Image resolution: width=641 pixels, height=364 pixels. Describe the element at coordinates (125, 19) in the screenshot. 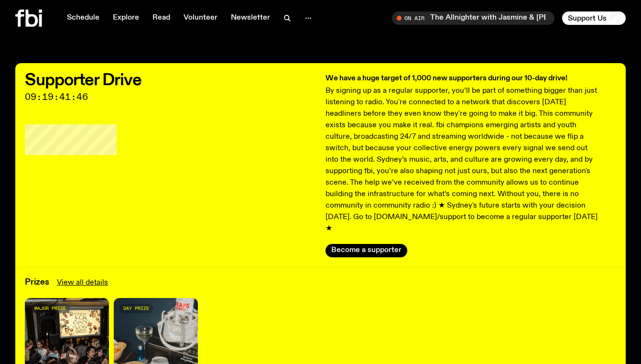

I see `a: Explore` at that location.